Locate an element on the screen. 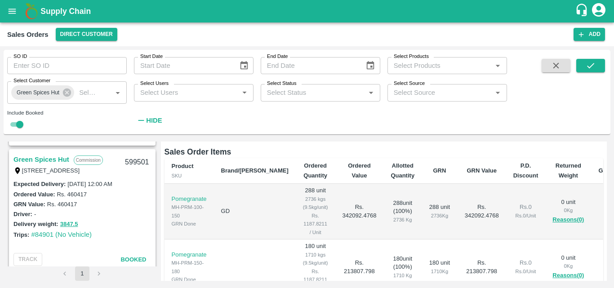 The height and width of the screenshot is (288, 614). div: 180 unit ( 100 %) is located at coordinates (402, 268).